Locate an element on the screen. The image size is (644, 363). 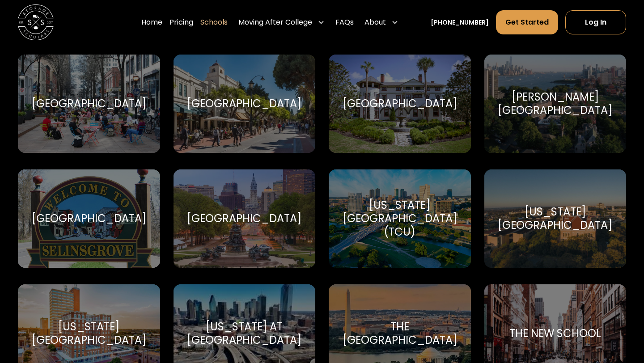
a: Log In is located at coordinates (596, 22).